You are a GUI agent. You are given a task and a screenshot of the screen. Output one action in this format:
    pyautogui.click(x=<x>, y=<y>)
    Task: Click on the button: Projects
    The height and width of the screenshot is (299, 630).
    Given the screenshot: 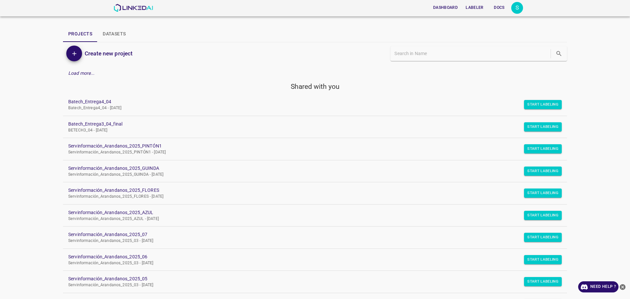 What is the action you would take?
    pyautogui.click(x=80, y=34)
    